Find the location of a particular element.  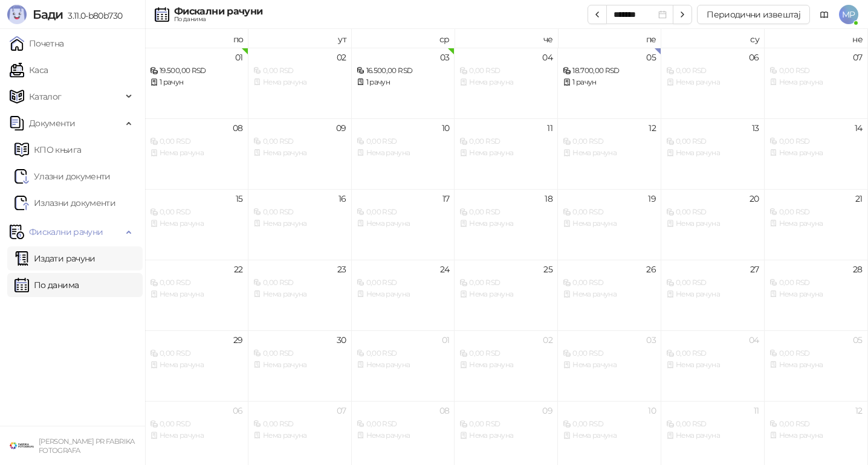

a: Каса is located at coordinates (28, 70).